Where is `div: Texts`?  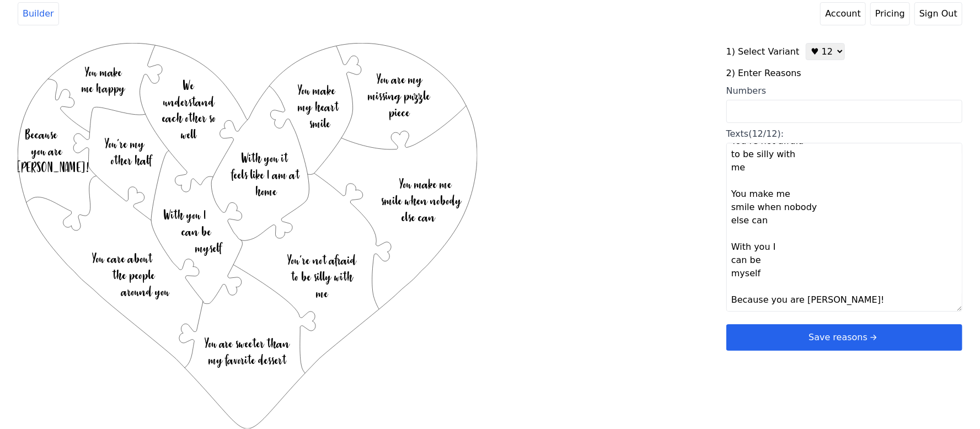
div: Texts is located at coordinates (844, 134).